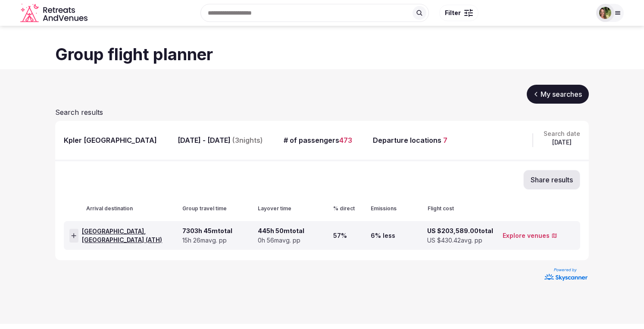  Describe the element at coordinates (346, 140) in the screenshot. I see `span: 473` at that location.